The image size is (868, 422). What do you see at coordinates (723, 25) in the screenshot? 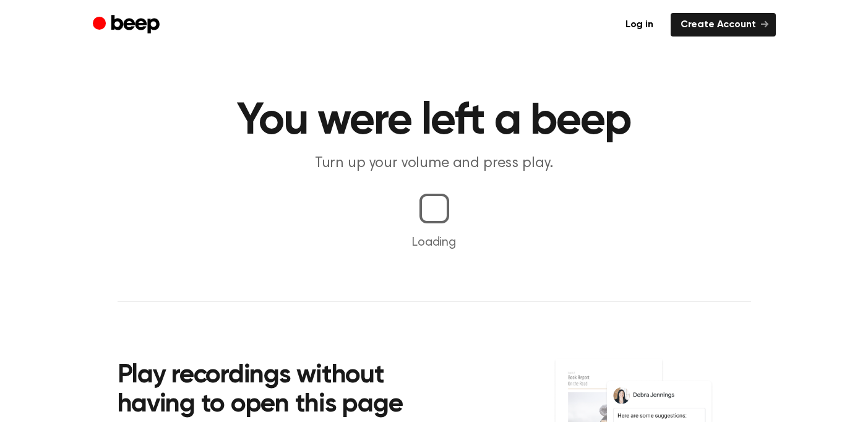
I see `a: Create Account` at bounding box center [723, 25].